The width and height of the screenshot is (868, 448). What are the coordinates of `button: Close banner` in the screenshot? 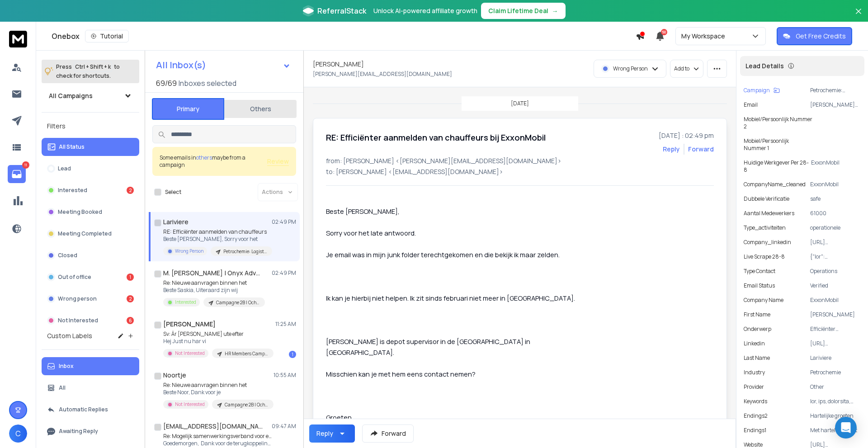 It's located at (858, 16).